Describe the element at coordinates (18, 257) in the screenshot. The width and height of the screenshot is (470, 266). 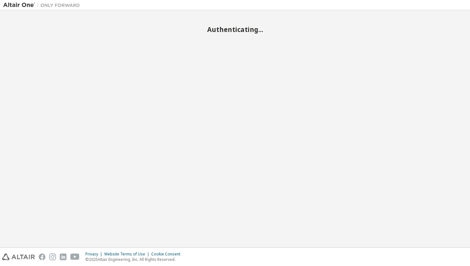
I see `img: altair_logo.svg` at that location.